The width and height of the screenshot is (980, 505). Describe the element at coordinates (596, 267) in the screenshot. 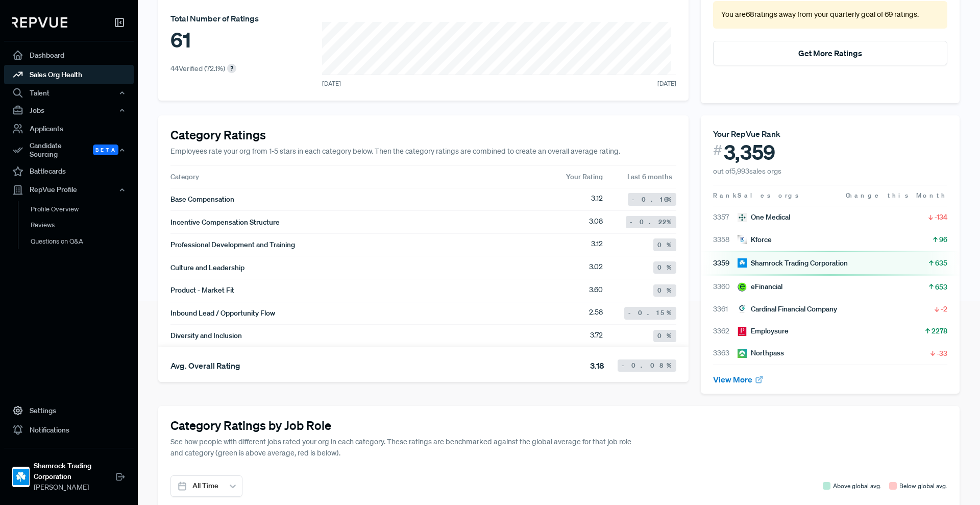

I see `span: 3.02` at that location.